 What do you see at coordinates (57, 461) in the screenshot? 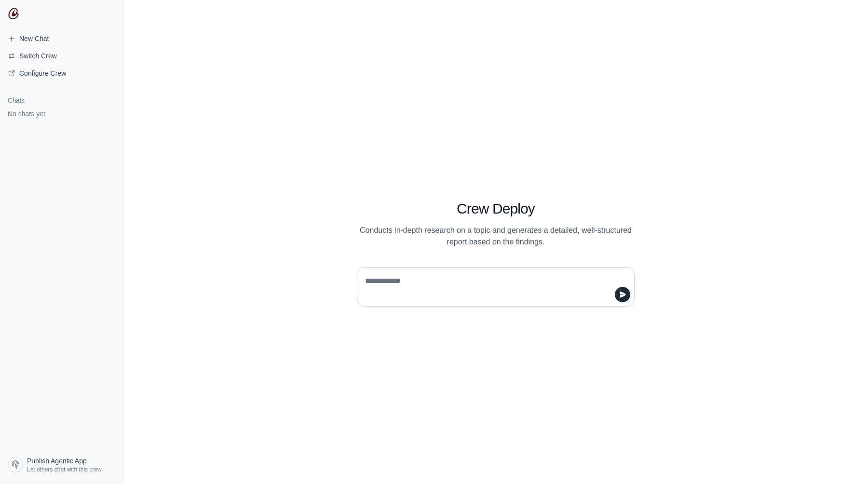
I see `span: Publish Agentic App` at bounding box center [57, 461].